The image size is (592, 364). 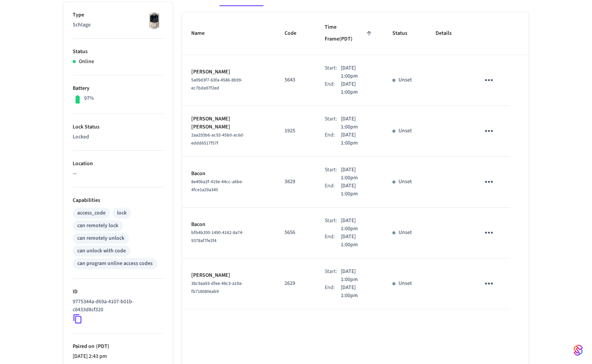 What do you see at coordinates (118, 15) in the screenshot?
I see `p: Type` at bounding box center [118, 15].